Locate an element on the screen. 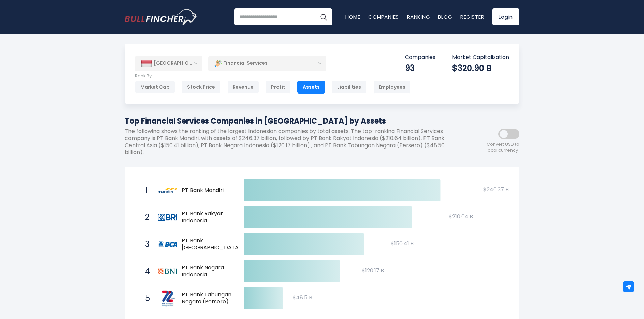 Image resolution: width=644 pixels, height=319 pixels. img: PT Bank Rakyat Indonesia is located at coordinates (168, 218).